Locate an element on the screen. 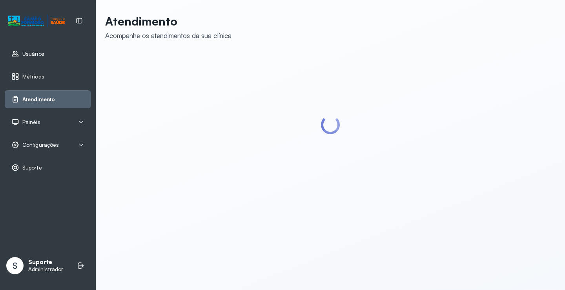  span: Atendimento is located at coordinates (38, 99).